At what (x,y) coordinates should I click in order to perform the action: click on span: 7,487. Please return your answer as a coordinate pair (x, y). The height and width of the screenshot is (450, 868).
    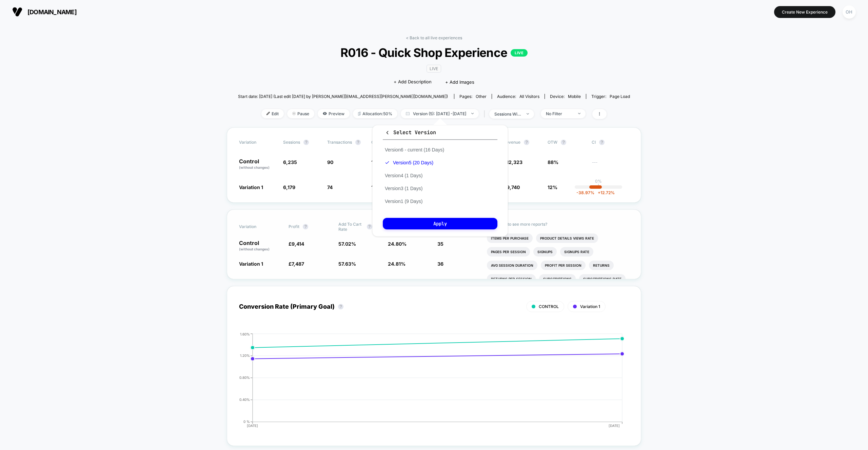
    Looking at the image, I should click on (298, 264).